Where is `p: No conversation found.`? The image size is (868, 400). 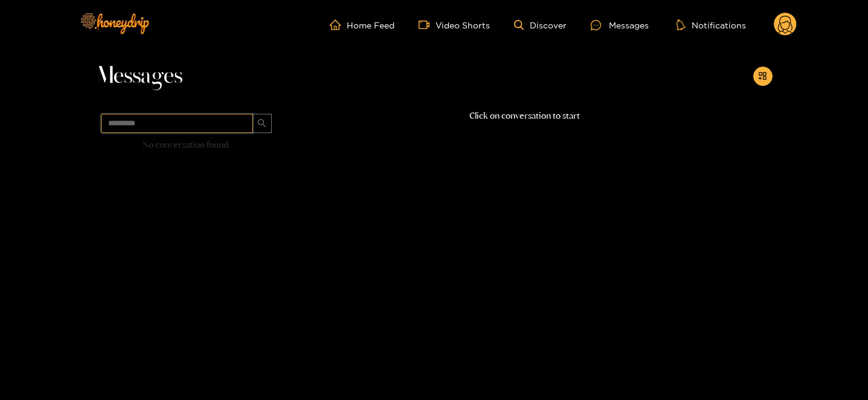
p: No conversation found. is located at coordinates (187, 144).